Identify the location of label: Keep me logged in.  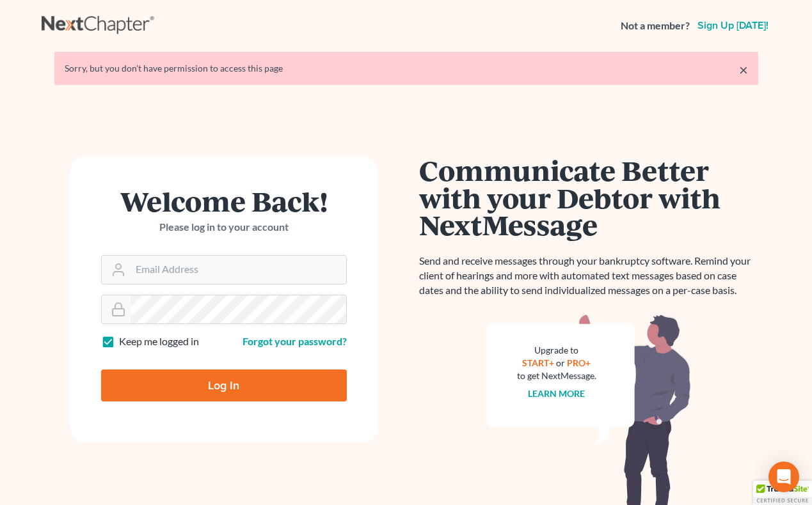
(159, 342).